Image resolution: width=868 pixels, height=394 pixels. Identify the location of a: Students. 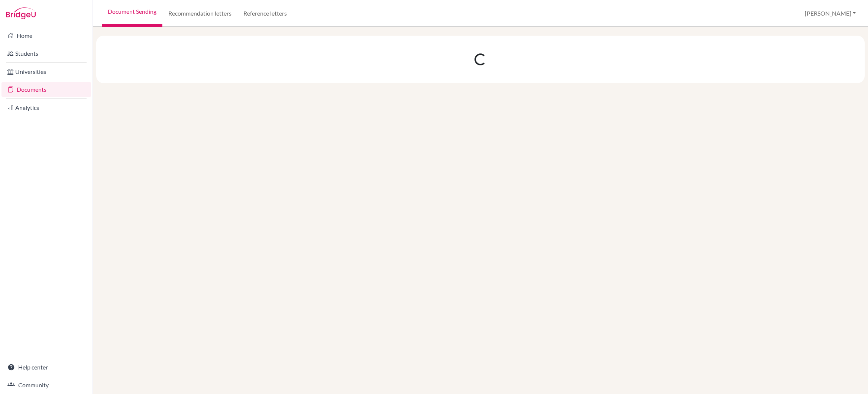
(46, 53).